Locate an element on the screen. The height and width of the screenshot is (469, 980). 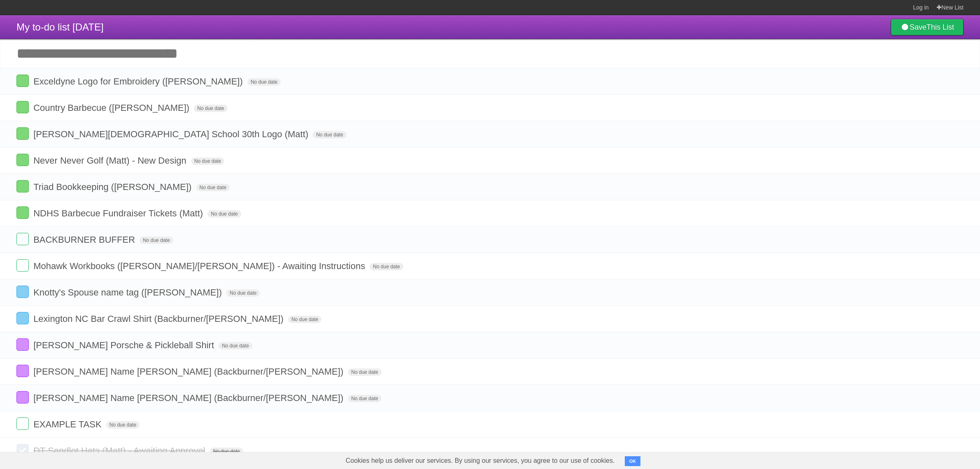
button: OK is located at coordinates (633, 461).